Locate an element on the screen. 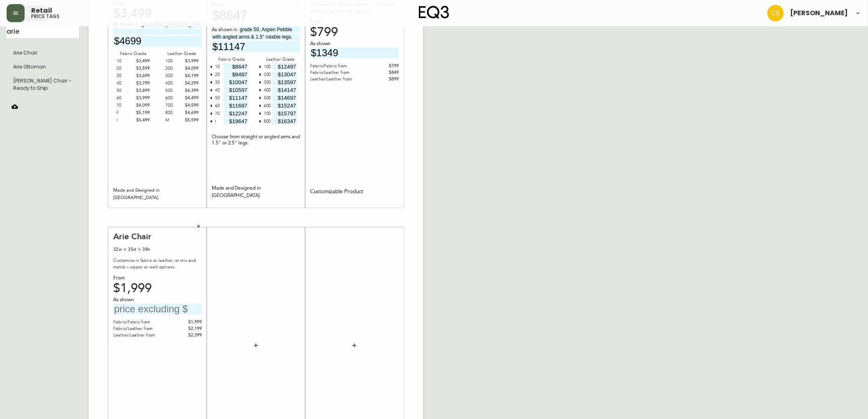 This screenshot has height=419, width=868. div: 32w × 35d × 38h is located at coordinates (158, 250).